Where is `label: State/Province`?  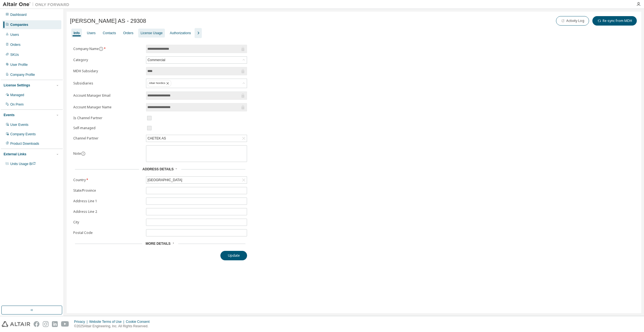 label: State/Province is located at coordinates (108, 191).